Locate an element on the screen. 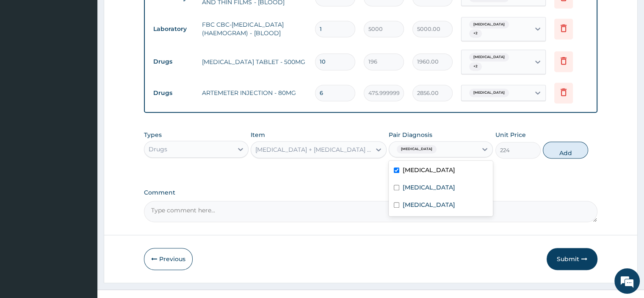 This screenshot has width=644, height=298. button: Submit is located at coordinates (572, 259).